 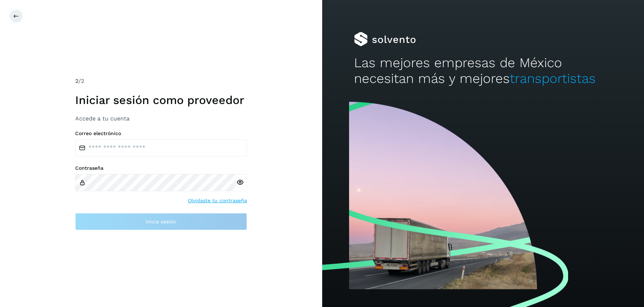 I want to click on span: 2, so click(x=77, y=81).